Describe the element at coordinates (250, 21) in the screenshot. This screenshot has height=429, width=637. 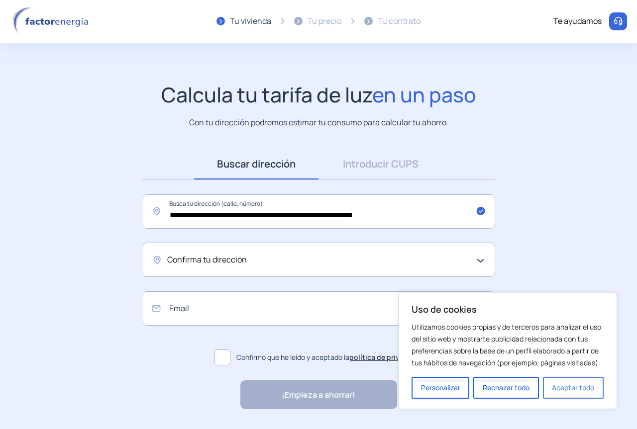
I see `div: Tu vivienda` at that location.